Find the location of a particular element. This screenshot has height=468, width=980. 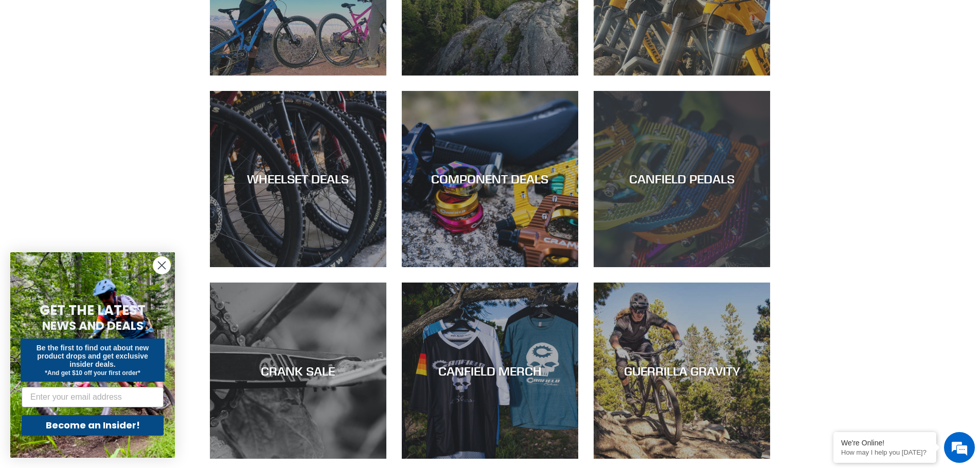

button: Close dialog is located at coordinates (162, 265).